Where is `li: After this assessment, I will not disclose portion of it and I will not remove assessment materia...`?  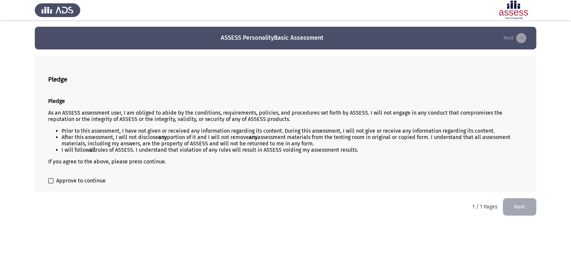 li: After this assessment, I will not disclose portion of it and I will not remove assessment materia... is located at coordinates (292, 140).